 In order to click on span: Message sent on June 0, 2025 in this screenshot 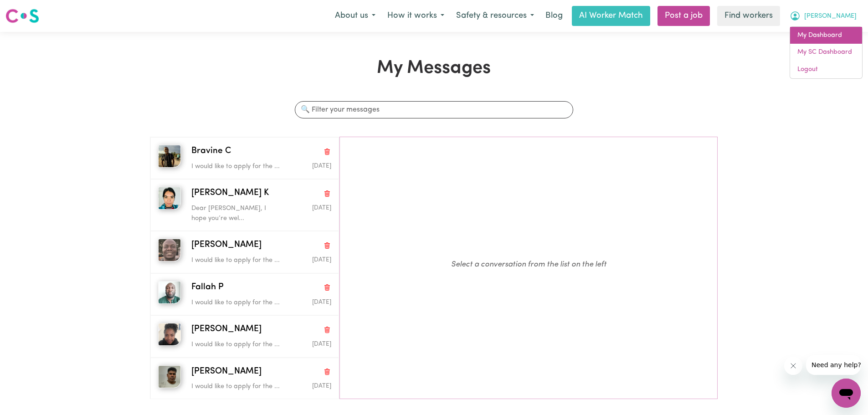, I will do `click(321, 260)`.